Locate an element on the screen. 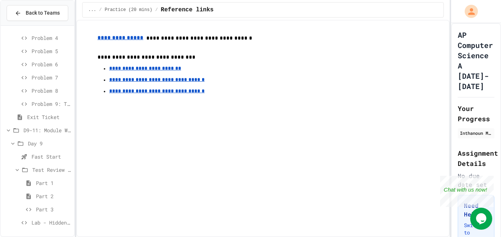 The width and height of the screenshot is (501, 237). div: Inthanoun Mixay is located at coordinates (476, 133).